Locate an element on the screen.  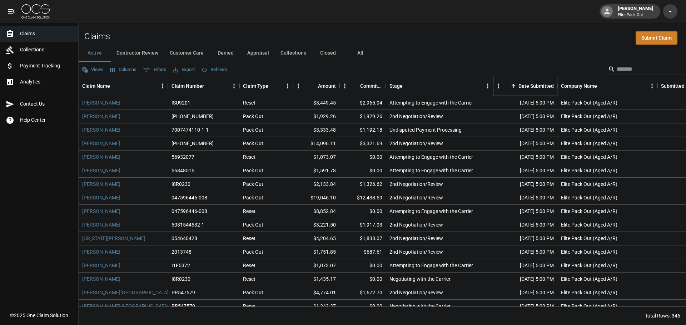
div: $3,321.69 is located at coordinates (363, 144).